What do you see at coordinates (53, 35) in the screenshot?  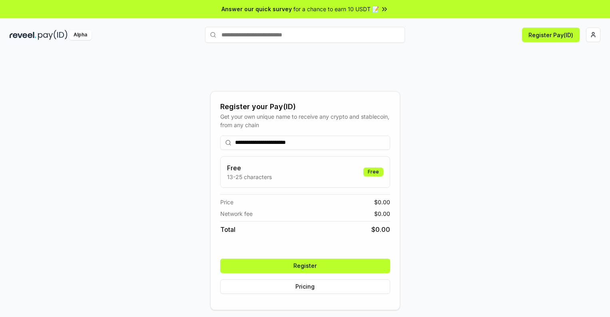 I see `img: pay_id` at bounding box center [53, 35].